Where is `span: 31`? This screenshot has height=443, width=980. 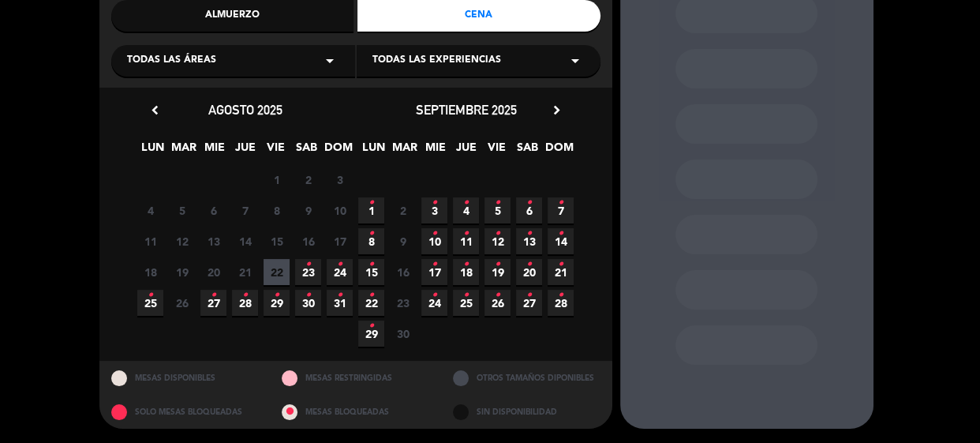
span: 31 is located at coordinates (339, 302).